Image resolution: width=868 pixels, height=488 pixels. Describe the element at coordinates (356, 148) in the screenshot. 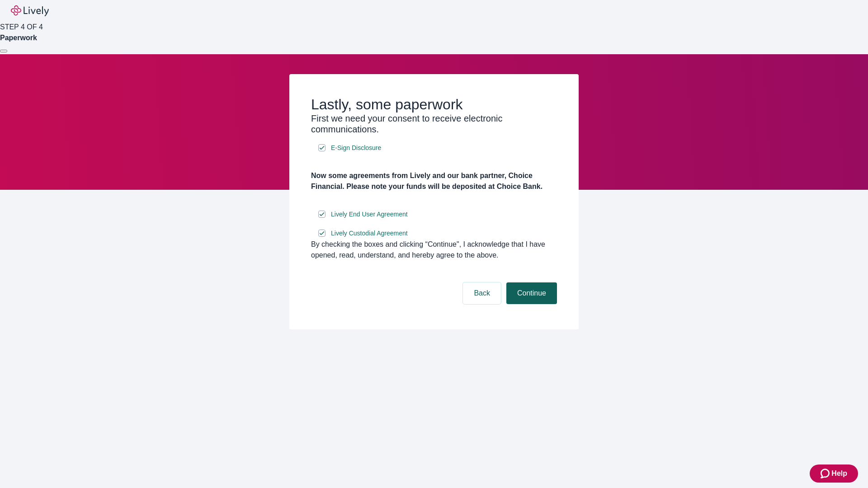

I see `span: E-Sign Disclosure` at that location.